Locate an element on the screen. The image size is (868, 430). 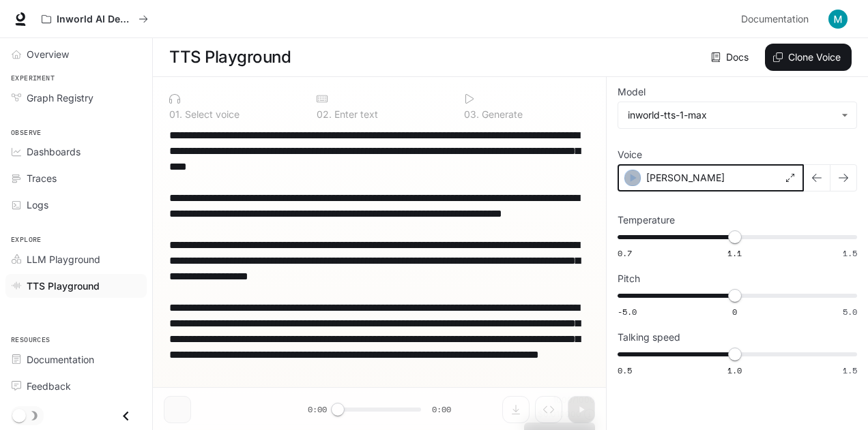
span: 0 is located at coordinates (734, 311).